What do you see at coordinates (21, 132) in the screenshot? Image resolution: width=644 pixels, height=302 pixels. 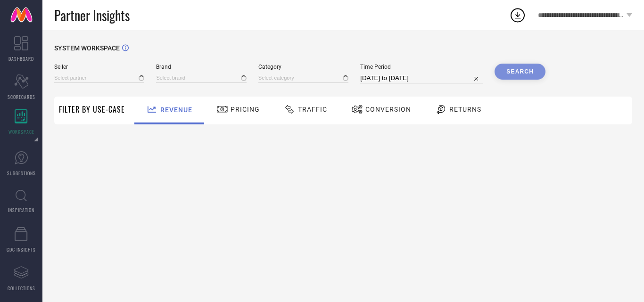 I see `span: WORKSPACE` at bounding box center [21, 132].